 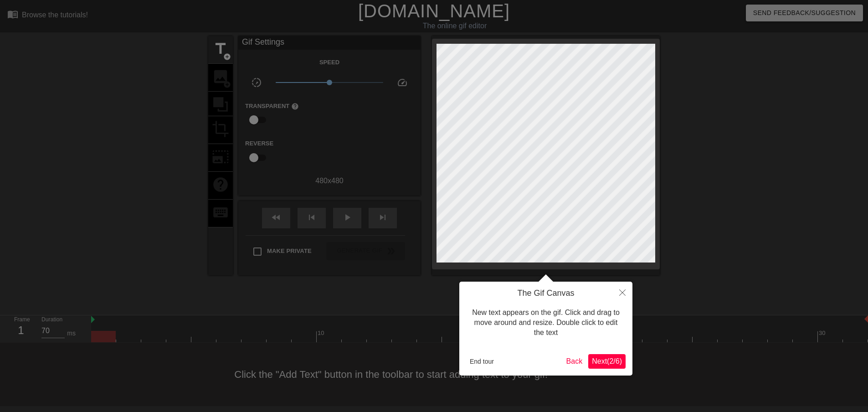 What do you see at coordinates (574, 361) in the screenshot?
I see `button: Back` at bounding box center [574, 361].